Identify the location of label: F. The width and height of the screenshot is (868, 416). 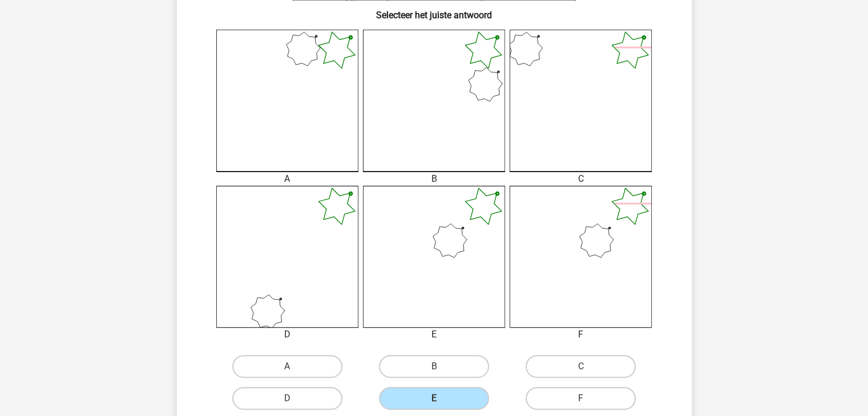
(580, 398).